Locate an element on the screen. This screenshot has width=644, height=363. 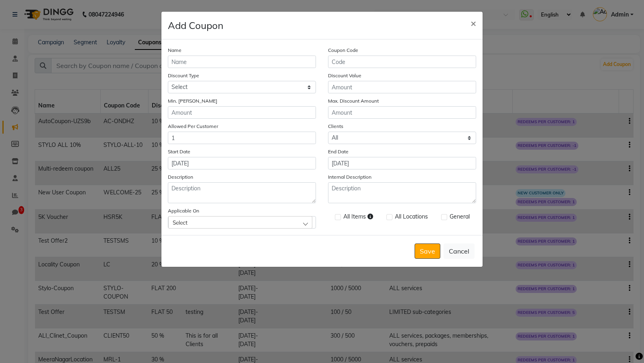
label: Internal Description is located at coordinates (350, 177).